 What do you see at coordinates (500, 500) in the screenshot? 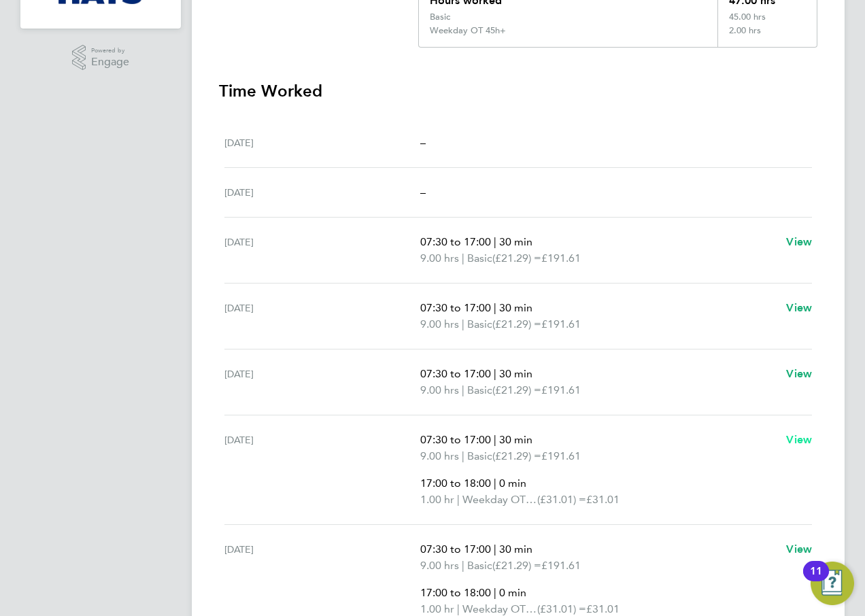
I see `span: Weekday OT 45h+` at bounding box center [500, 500].